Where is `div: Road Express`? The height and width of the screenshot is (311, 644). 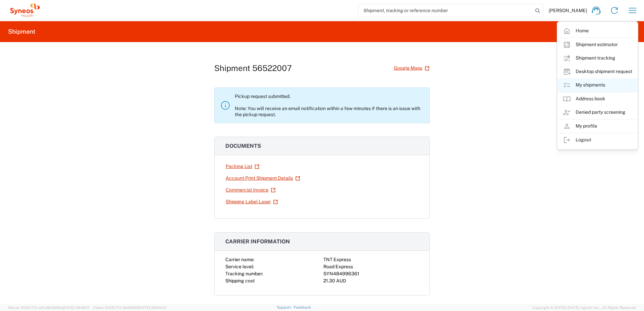
div: Road Express is located at coordinates (371, 267).